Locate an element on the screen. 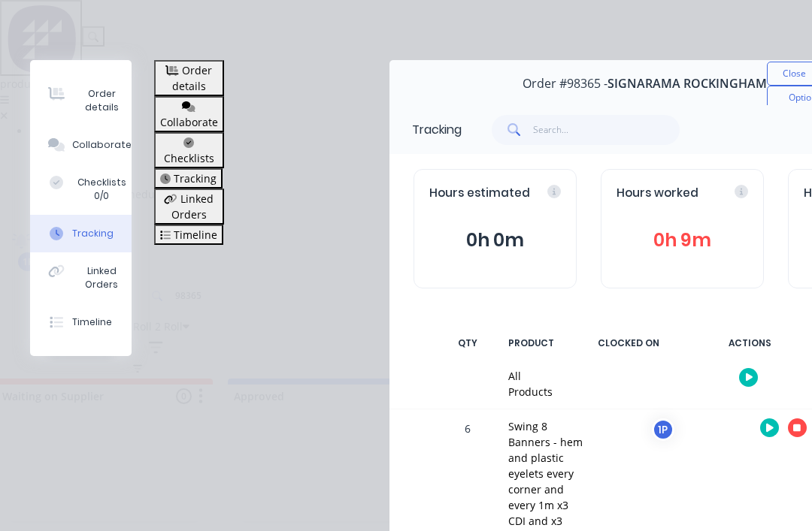 The height and width of the screenshot is (531, 812). input: Search... is located at coordinates (606, 130).